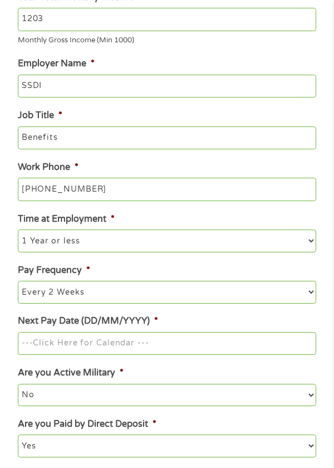 This screenshot has width=334, height=468. I want to click on label: Employer Name, so click(56, 63).